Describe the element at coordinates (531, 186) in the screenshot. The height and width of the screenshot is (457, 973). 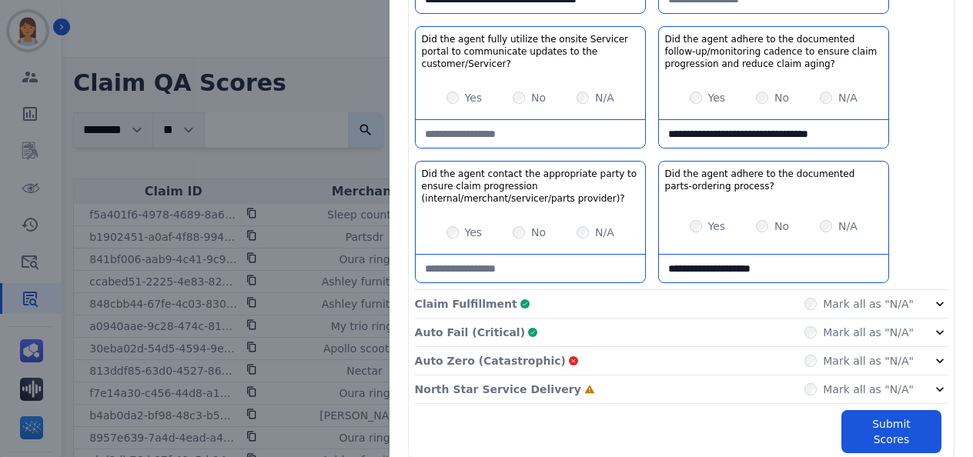
I see `h3: Did the agent contact the appropriate party to ensure claim progression (internal/merchant/servic...` at that location.